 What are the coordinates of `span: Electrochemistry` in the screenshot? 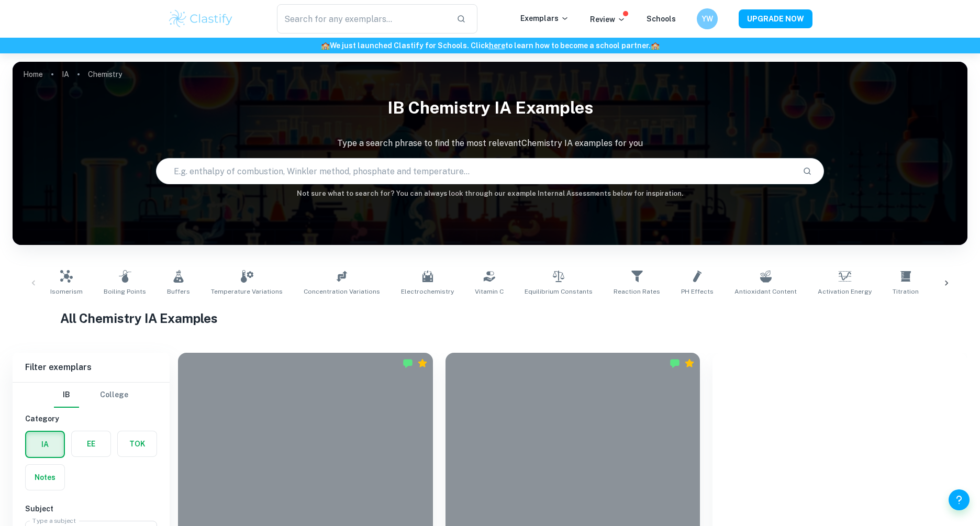 It's located at (427, 292).